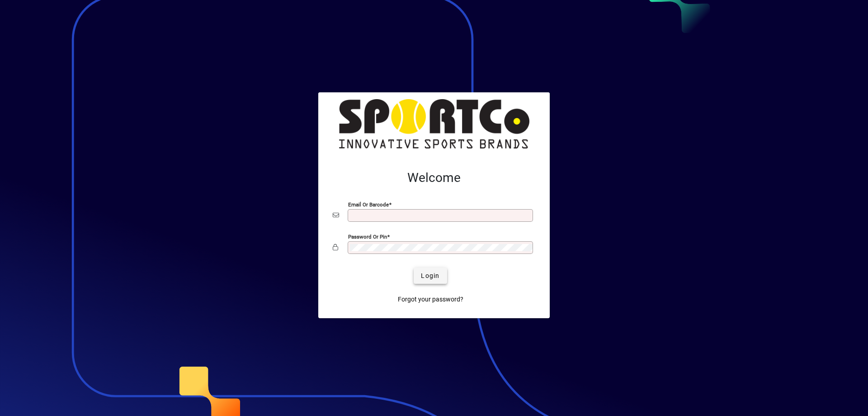  I want to click on h2: Welcome, so click(434, 178).